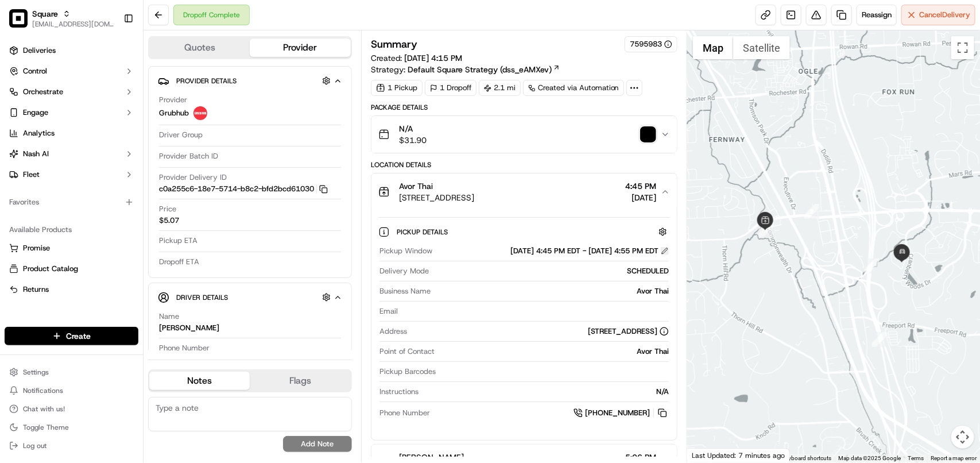 The image size is (980, 463). Describe the element at coordinates (71, 269) in the screenshot. I see `a: Product Catalog` at that location.